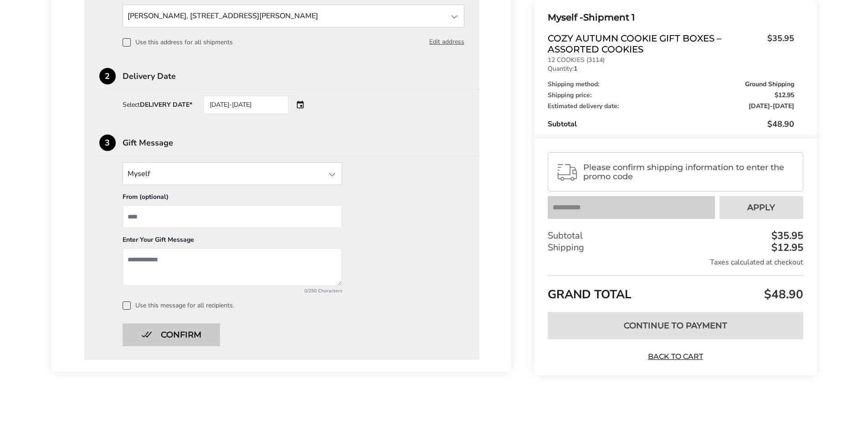  What do you see at coordinates (566, 18) in the screenshot?
I see `span: Myself -` at bounding box center [566, 18].